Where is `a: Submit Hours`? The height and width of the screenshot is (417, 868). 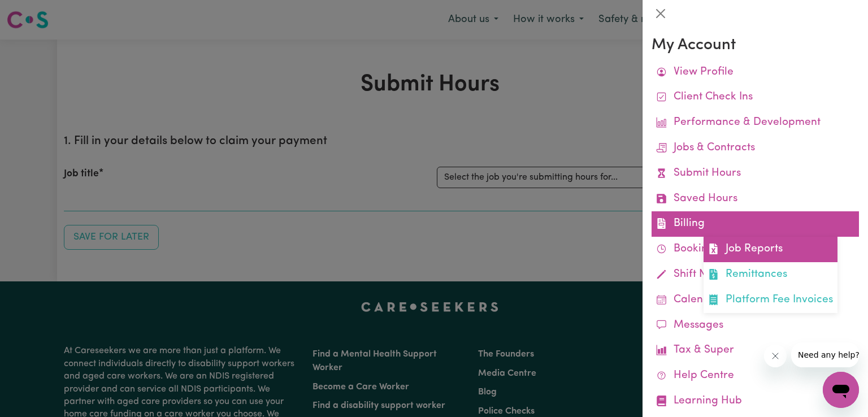 a: Submit Hours is located at coordinates (755, 173).